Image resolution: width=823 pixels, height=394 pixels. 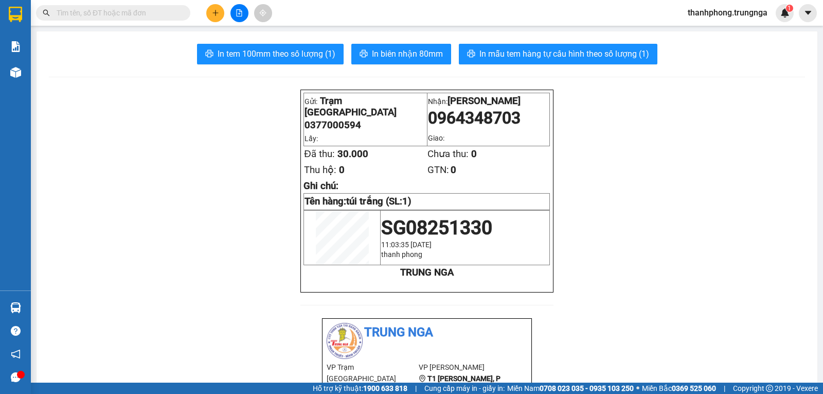 I want to click on input: Tìm tên, số ĐT hoặc mã đơn, so click(x=117, y=13).